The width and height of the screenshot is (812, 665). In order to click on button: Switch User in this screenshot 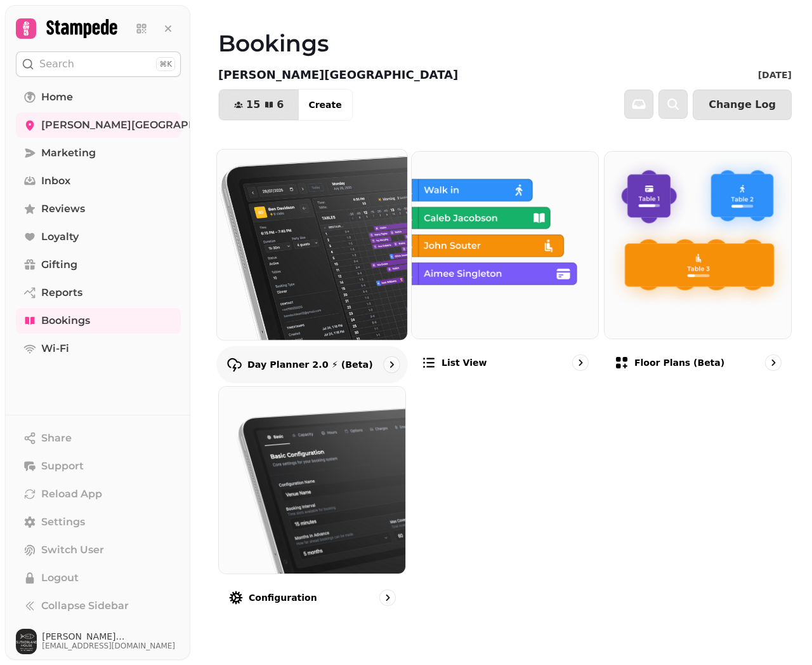, I will do `click(98, 550)`.